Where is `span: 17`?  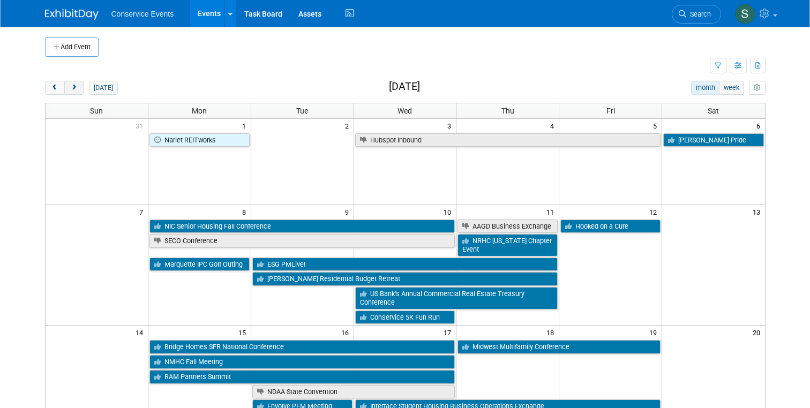
span: 17 is located at coordinates (449, 332).